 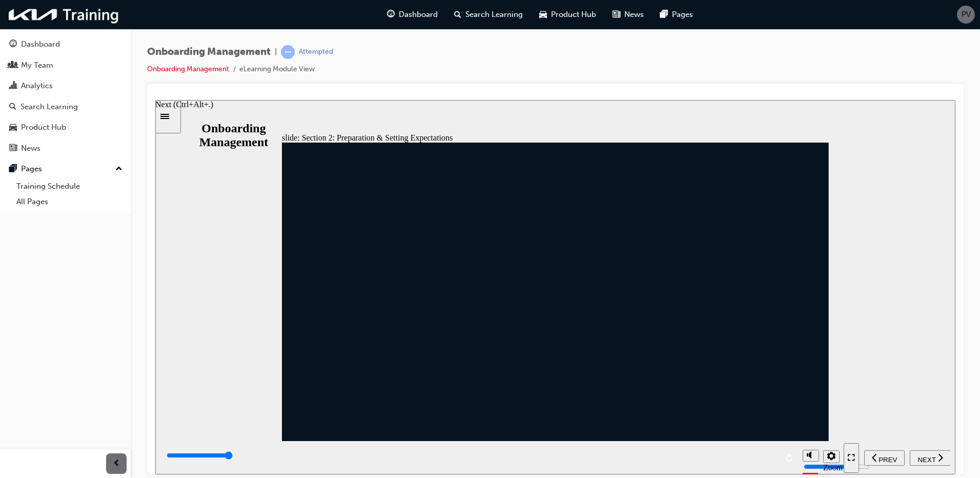 What do you see at coordinates (729, 358) in the screenshot?
I see `button: previous` at bounding box center [729, 358].